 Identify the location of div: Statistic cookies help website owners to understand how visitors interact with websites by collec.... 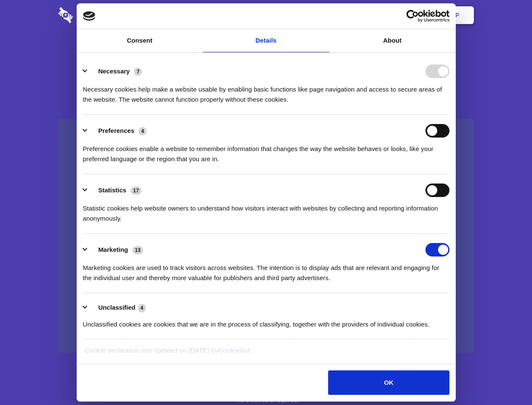
(266, 210).